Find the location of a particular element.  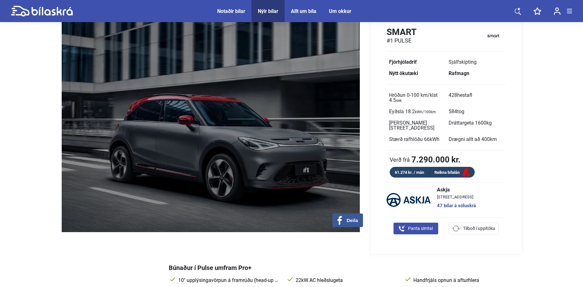

span: Panta símtal is located at coordinates (420, 228).